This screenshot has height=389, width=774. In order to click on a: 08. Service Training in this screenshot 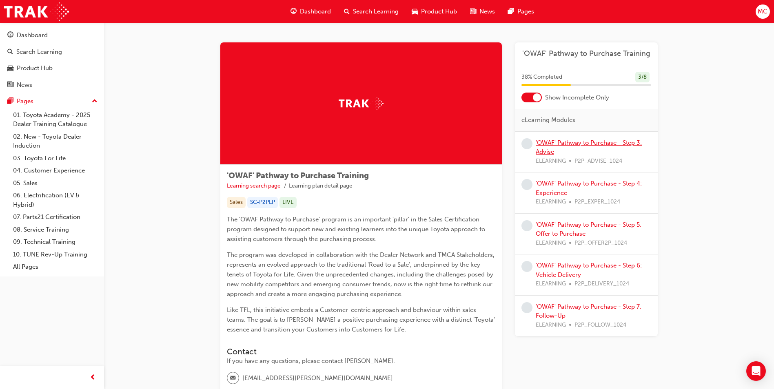, I will do `click(55, 230)`.